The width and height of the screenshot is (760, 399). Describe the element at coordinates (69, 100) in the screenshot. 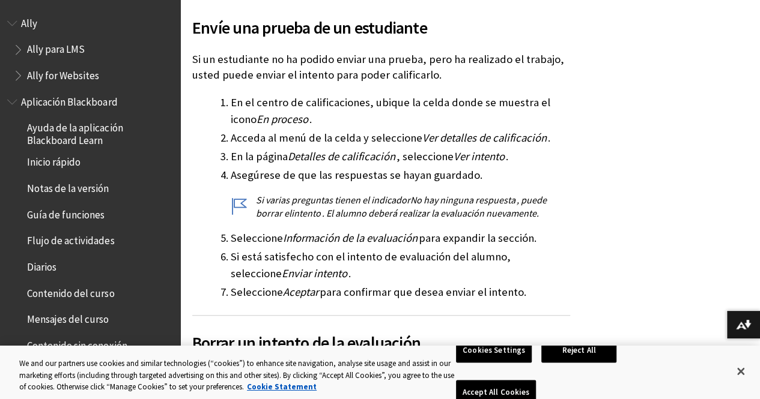

I see `span: Aplicación Blackboard` at that location.